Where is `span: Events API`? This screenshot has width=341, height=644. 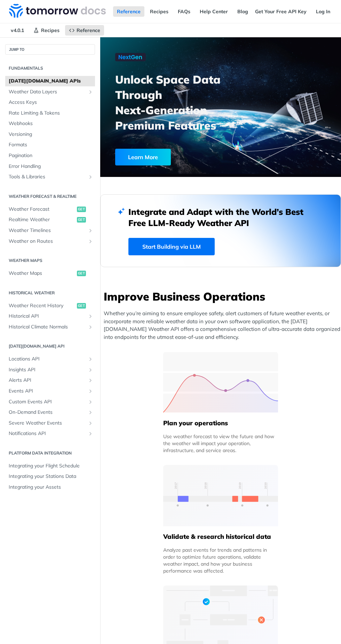
span: Events API is located at coordinates (47, 391).